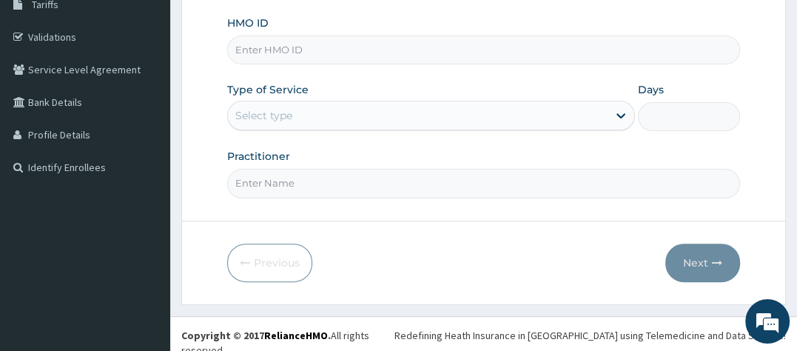 The height and width of the screenshot is (351, 797). What do you see at coordinates (134, 191) in the screenshot?
I see `div: 8:06 PM` at bounding box center [134, 191].